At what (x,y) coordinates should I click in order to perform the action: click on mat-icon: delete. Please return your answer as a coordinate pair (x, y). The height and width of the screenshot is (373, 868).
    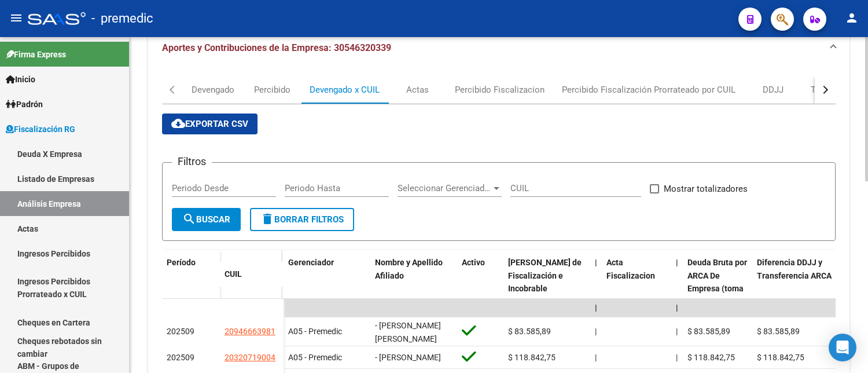
    Looking at the image, I should click on (267, 219).